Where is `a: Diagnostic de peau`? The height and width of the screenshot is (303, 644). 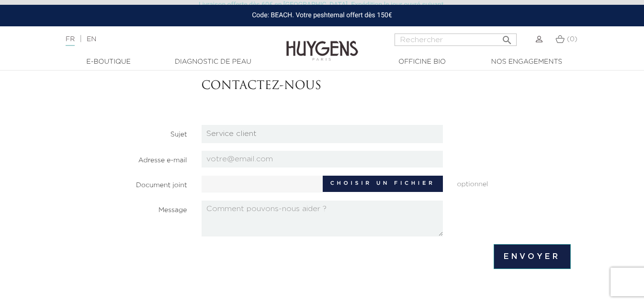 a: Diagnostic de peau is located at coordinates (213, 62).